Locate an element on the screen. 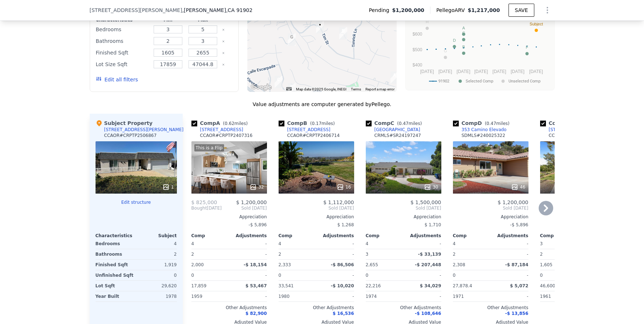  div: 310 Camino Del Cerro Grande is located at coordinates (279, 82).